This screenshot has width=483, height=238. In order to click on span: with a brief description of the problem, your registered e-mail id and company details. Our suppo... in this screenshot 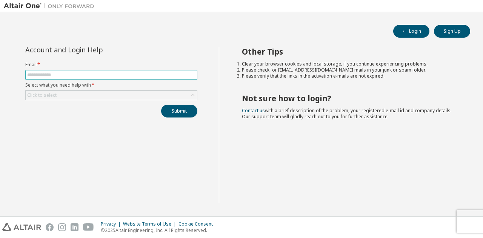, I will do `click(346, 113)`.